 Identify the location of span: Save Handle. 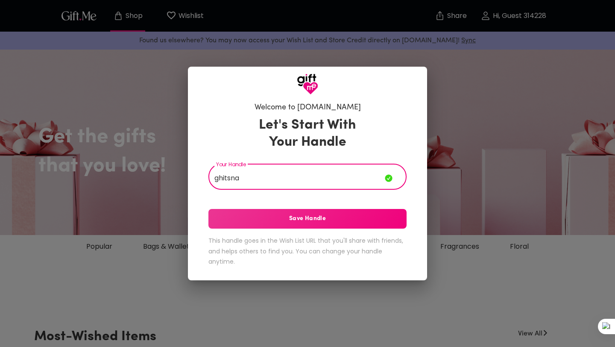
(307, 219).